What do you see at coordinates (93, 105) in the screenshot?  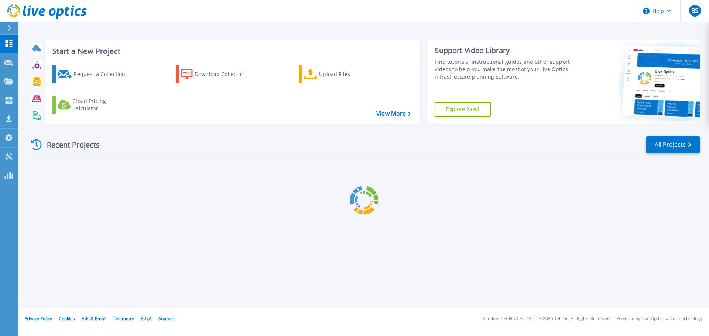 I see `a: Cloud Pricing Calculator` at bounding box center [93, 105].